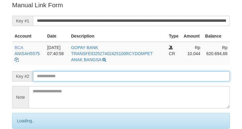 The image size is (242, 129). Describe the element at coordinates (216, 36) in the screenshot. I see `th: Balance` at that location.